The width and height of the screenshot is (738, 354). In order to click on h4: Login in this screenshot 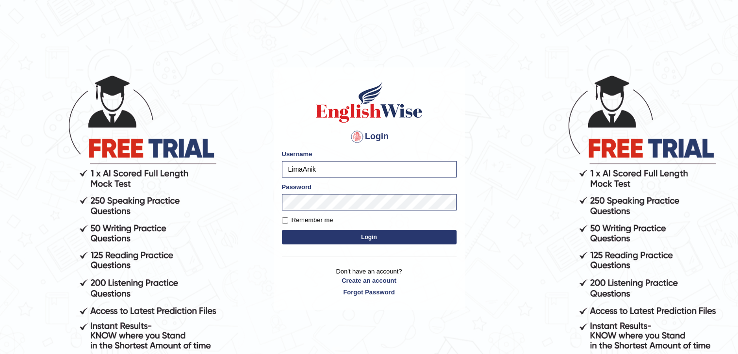, I will do `click(369, 137)`.